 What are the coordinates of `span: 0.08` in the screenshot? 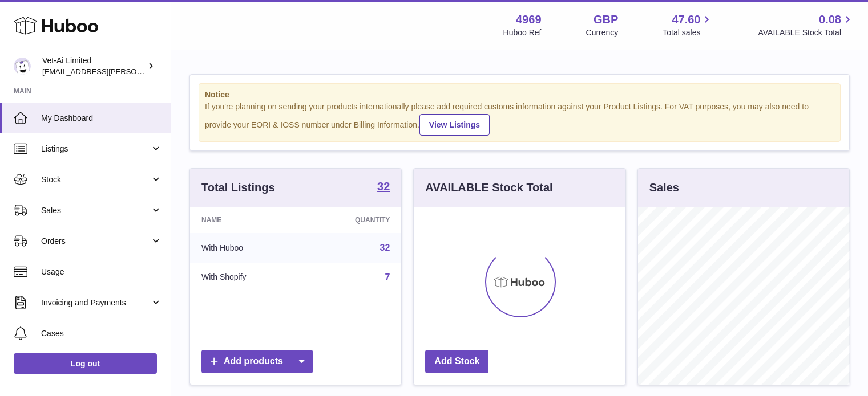 It's located at (830, 19).